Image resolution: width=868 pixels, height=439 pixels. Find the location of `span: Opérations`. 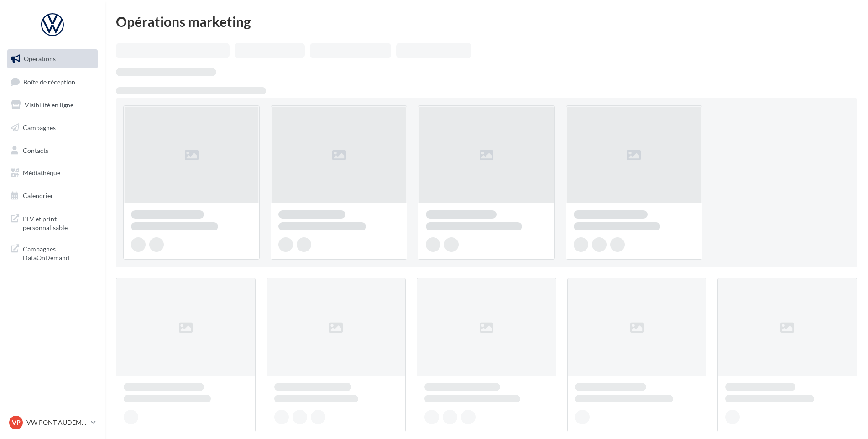

span: Opérations is located at coordinates (40, 58).